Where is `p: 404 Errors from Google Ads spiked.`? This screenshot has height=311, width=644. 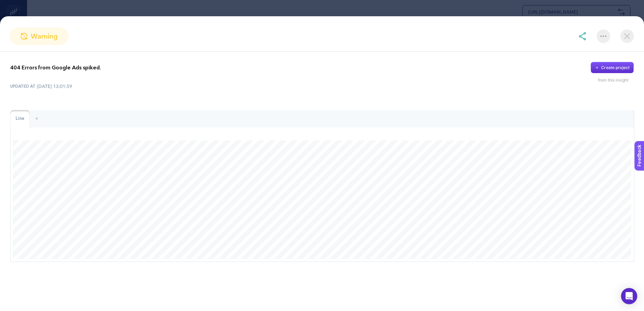 p: 404 Errors from Google Ads spiked. is located at coordinates (56, 68).